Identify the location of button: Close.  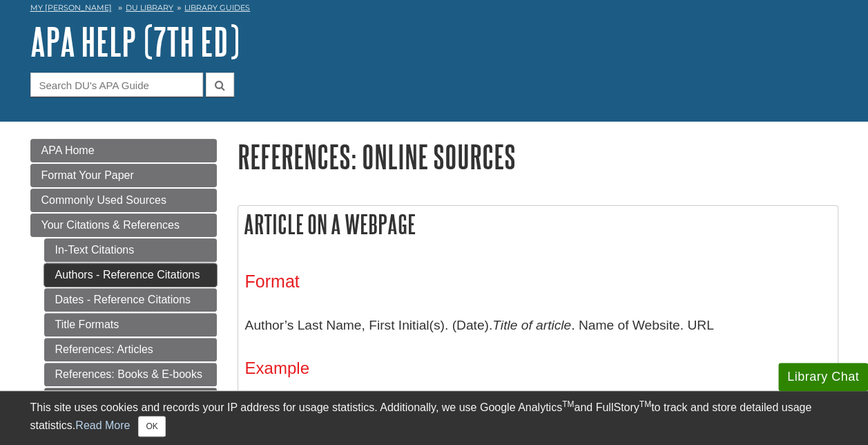
(151, 426).